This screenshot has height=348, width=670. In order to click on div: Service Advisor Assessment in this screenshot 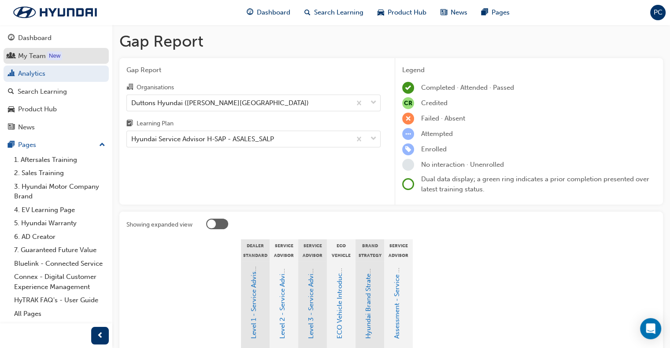, I will do `click(398, 251)`.